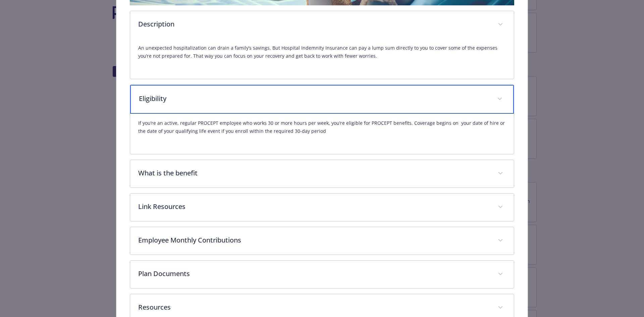  Describe the element at coordinates (322, 52) in the screenshot. I see `p: An unexpected hospitalization can drain a family’s savings. But Hospital Indemnity Insurance can ...` at that location.